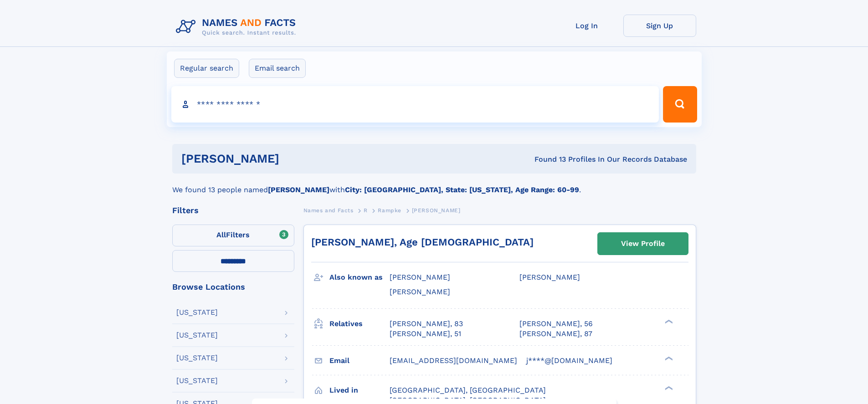 The width and height of the screenshot is (868, 404). What do you see at coordinates (329, 210) in the screenshot?
I see `a: Names and Facts` at bounding box center [329, 210].